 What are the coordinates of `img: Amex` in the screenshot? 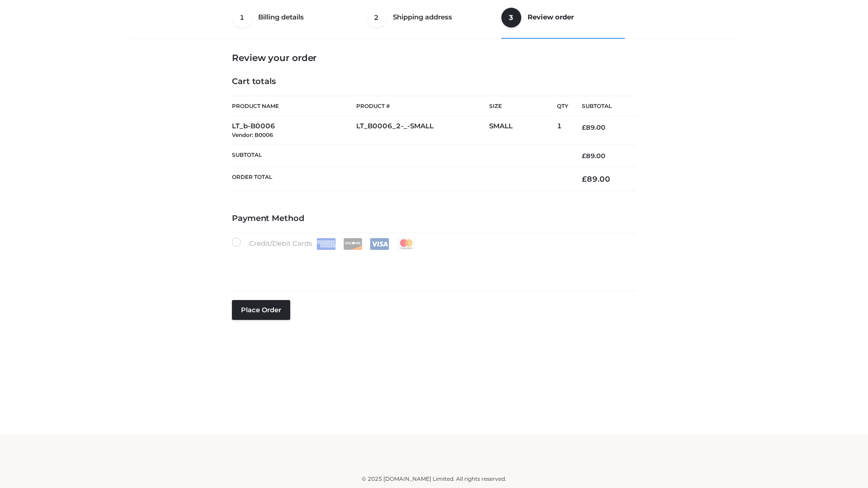 It's located at (326, 244).